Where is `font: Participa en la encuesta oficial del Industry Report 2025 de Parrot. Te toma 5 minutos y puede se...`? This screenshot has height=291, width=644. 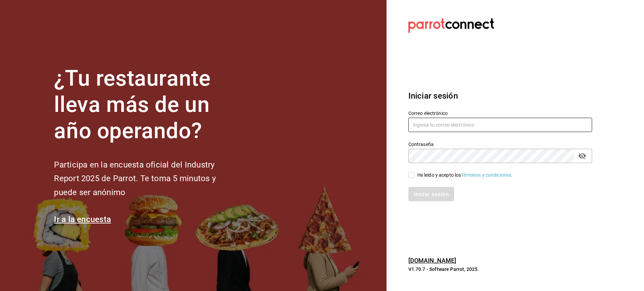
font: Participa en la encuesta oficial del Industry Report 2025 de Parrot. Te toma 5 minutos y puede se... is located at coordinates (134, 178).